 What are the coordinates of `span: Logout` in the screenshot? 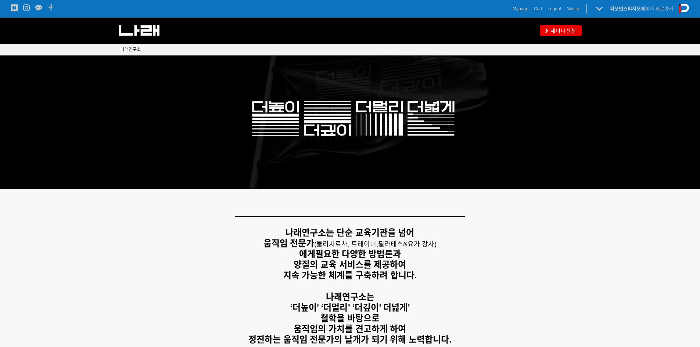 It's located at (554, 9).